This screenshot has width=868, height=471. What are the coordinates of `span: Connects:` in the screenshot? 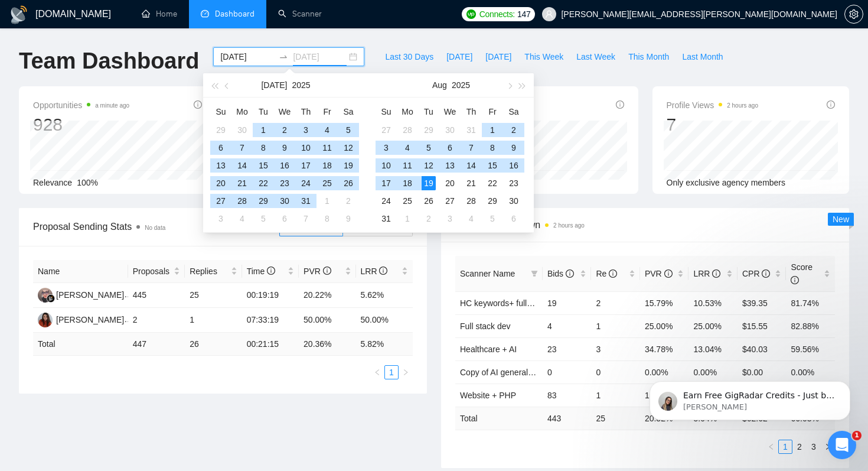 It's located at (497, 14).